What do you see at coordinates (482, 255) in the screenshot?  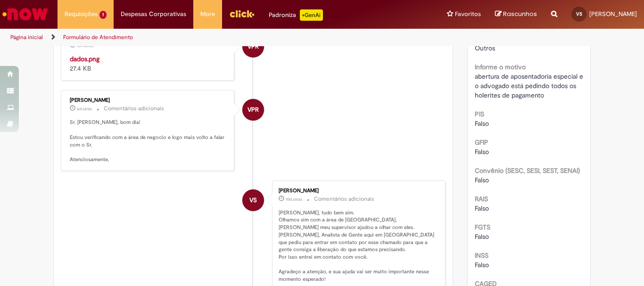 I see `b: INSS` at bounding box center [482, 255].